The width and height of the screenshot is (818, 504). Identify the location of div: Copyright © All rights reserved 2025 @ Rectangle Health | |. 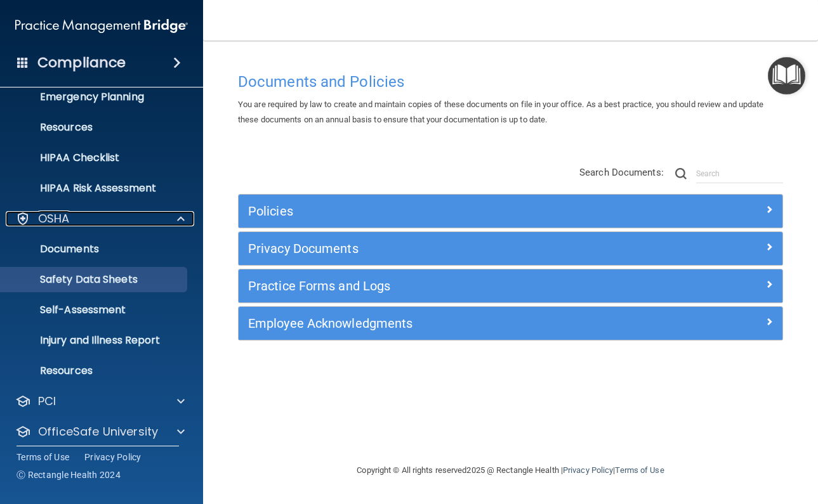
(511, 470).